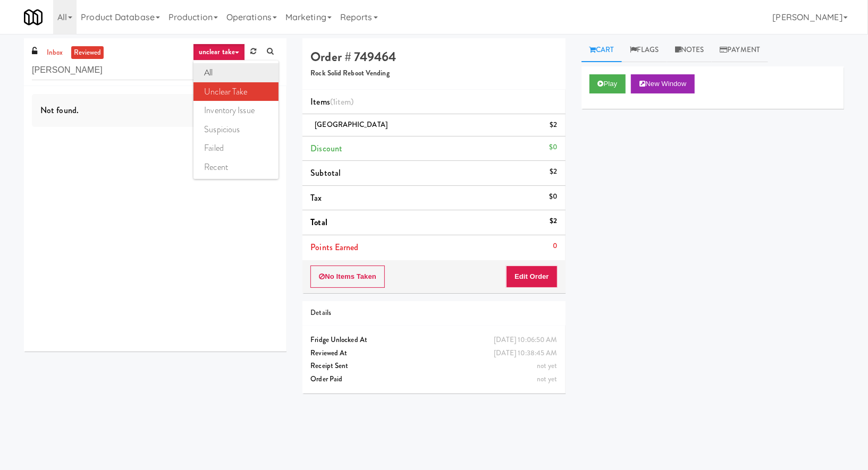 The height and width of the screenshot is (470, 868). I want to click on div: Order Paid, so click(434, 379).